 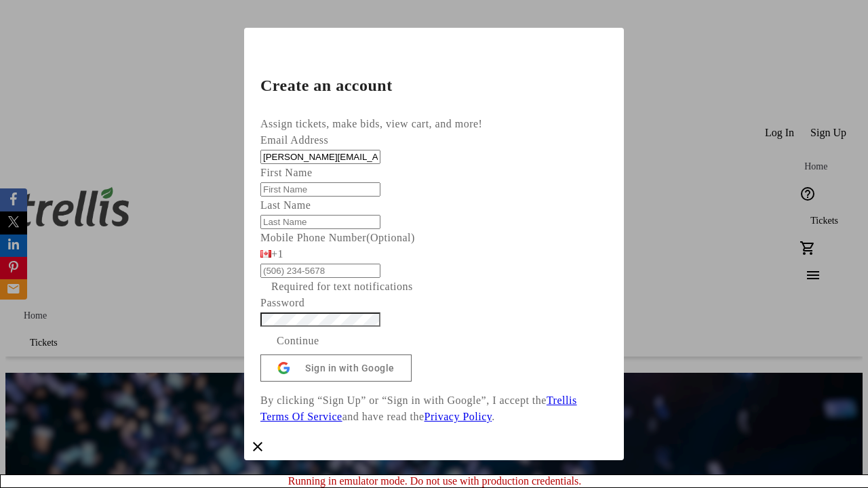 I want to click on span: Sign in with Google, so click(x=350, y=368).